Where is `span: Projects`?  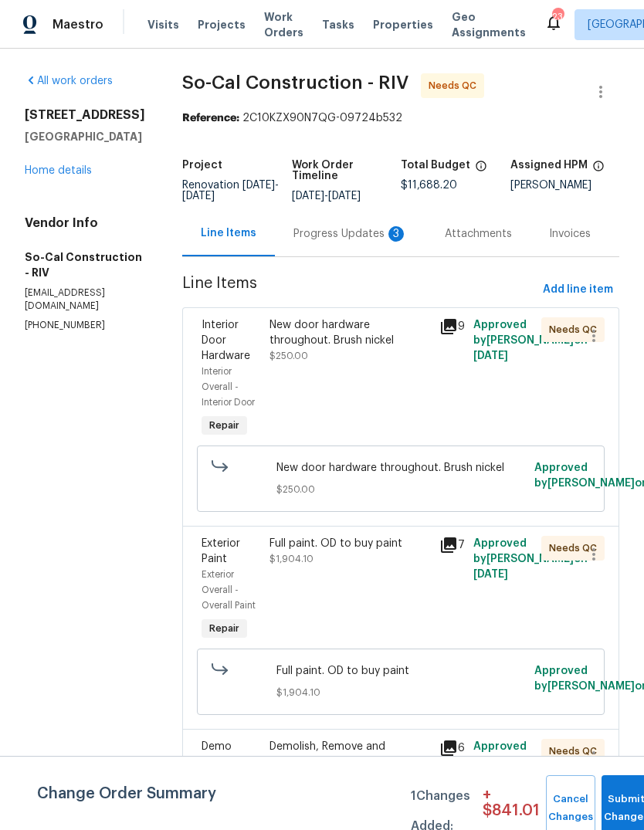
span: Projects is located at coordinates (222, 25).